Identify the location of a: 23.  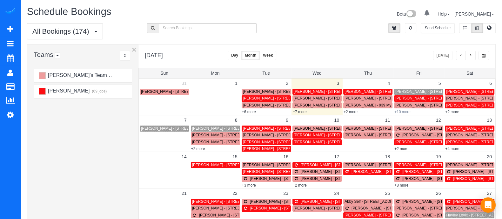
(286, 193).